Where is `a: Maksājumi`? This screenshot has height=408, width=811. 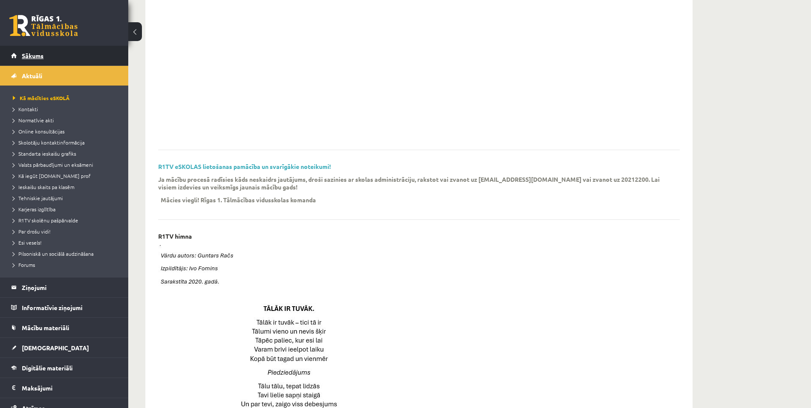
a: Maksājumi is located at coordinates (64, 388).